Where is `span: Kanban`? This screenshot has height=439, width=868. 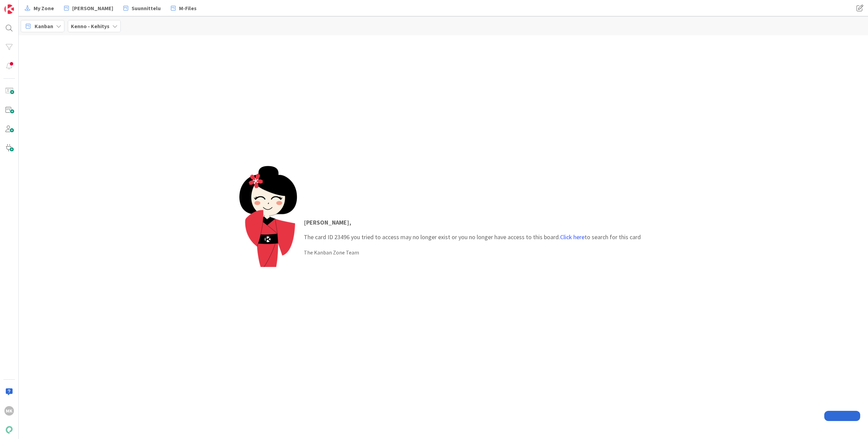
span: Kanban is located at coordinates (44, 26).